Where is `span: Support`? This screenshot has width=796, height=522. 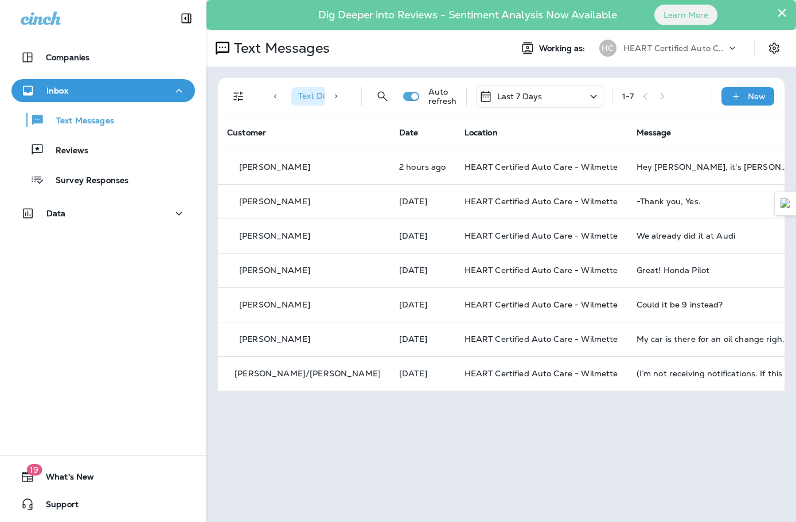
span: Support is located at coordinates (56, 506).